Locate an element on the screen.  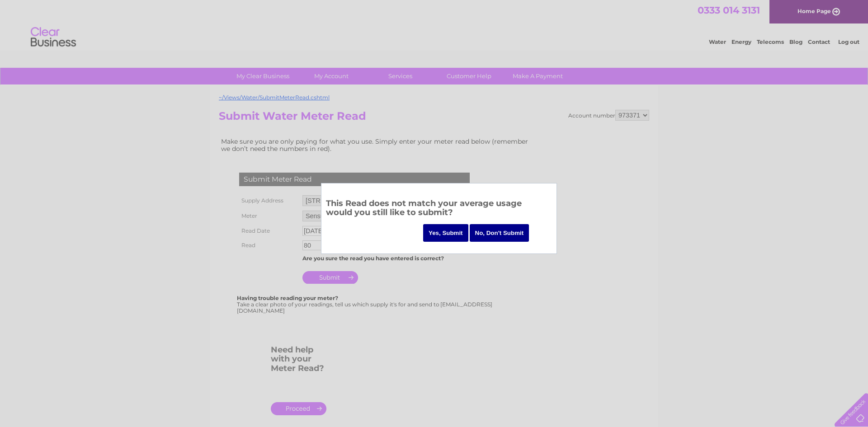
a: Log out is located at coordinates (849, 42).